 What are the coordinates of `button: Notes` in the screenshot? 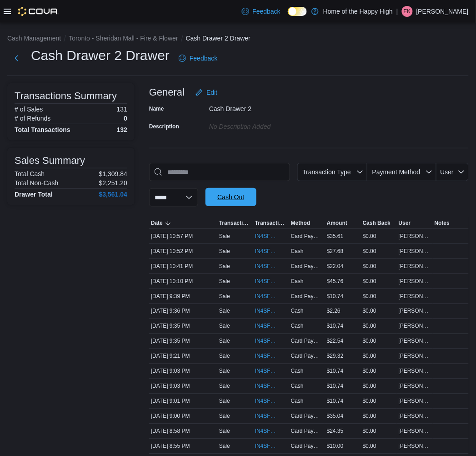 It's located at (451, 223).